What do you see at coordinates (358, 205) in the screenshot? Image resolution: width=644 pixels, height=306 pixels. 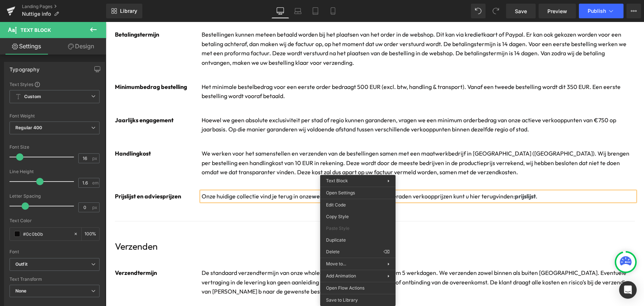 I see `span: Edit Code` at bounding box center [358, 205].